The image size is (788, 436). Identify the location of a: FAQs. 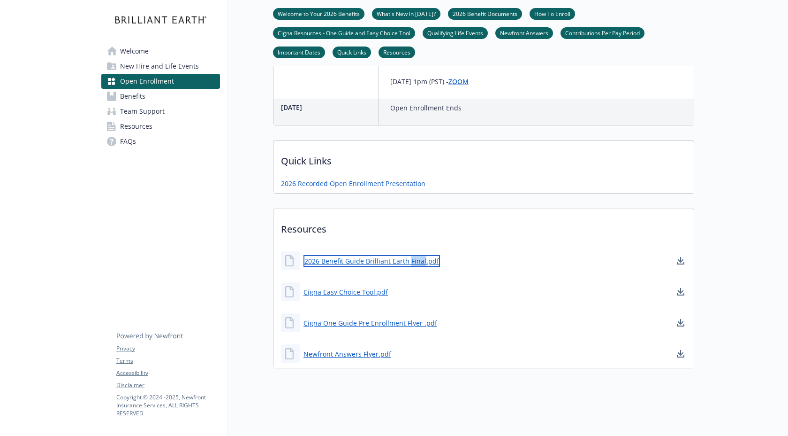
(161, 141).